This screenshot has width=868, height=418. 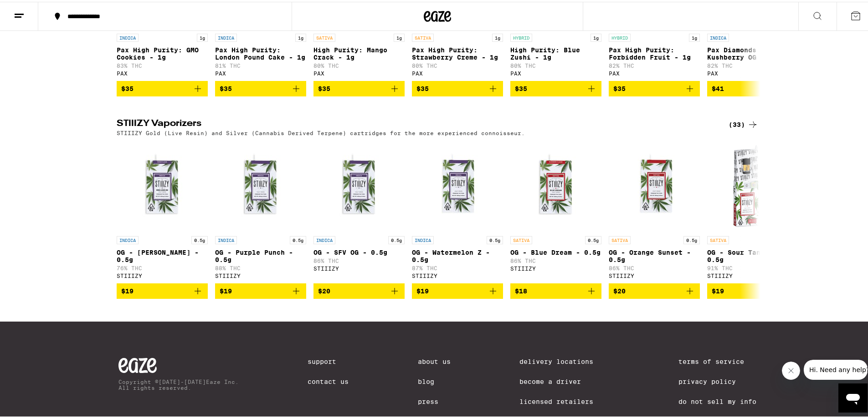 I want to click on a: (33), so click(x=743, y=123).